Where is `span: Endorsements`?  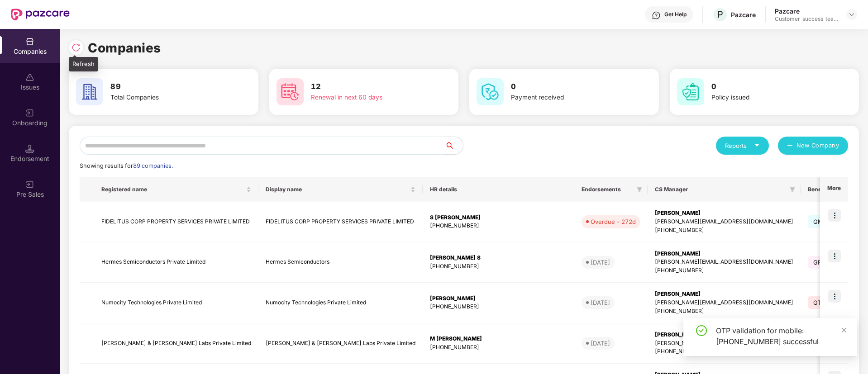 span: Endorsements is located at coordinates (607, 190).